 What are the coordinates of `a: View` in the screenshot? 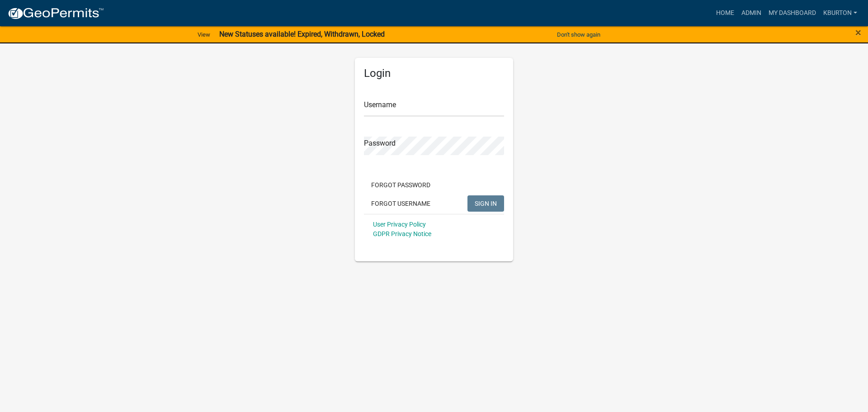 It's located at (204, 34).